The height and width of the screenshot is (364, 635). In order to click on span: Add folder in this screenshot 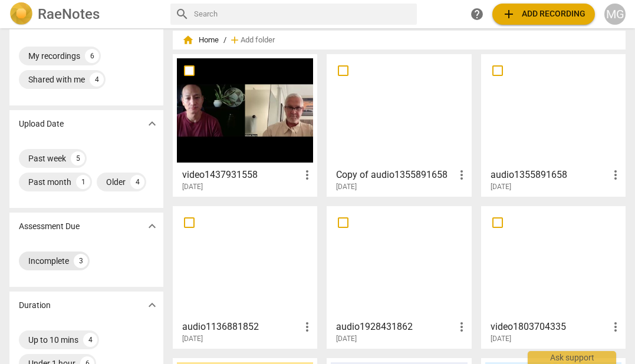, I will do `click(258, 40)`.